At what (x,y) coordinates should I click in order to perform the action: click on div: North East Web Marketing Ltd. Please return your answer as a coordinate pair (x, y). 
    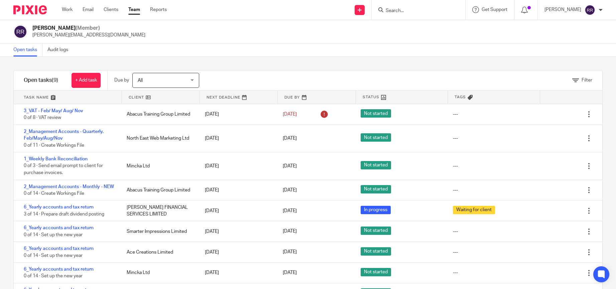
    Looking at the image, I should click on (159, 138).